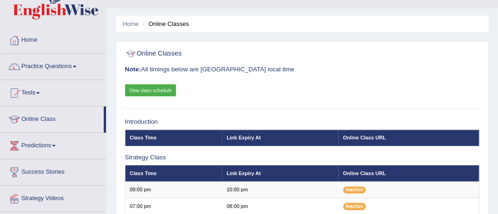 This screenshot has width=498, height=214. I want to click on h3: Introduction, so click(303, 122).